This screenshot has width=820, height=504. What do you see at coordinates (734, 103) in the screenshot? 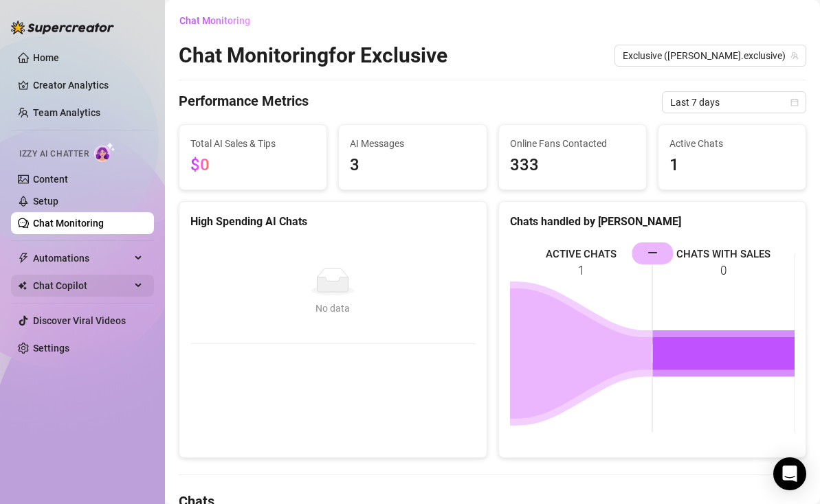
I see `span: Last 7 days` at bounding box center [734, 103].